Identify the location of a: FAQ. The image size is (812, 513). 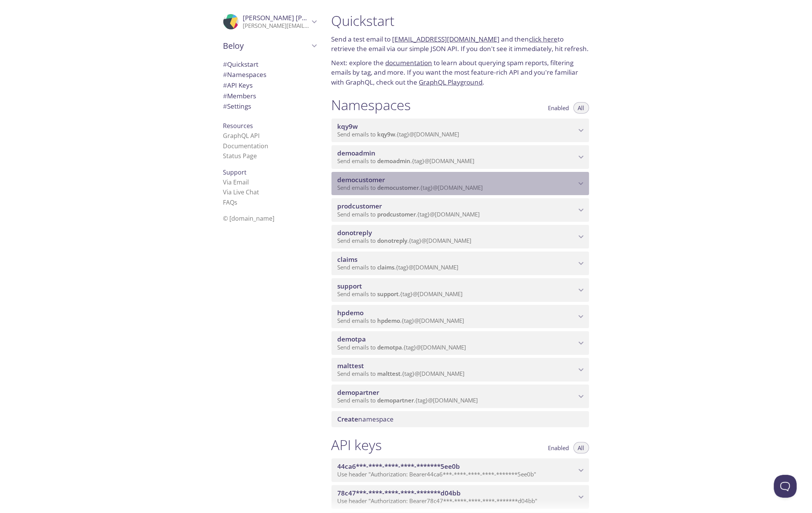
(231, 202).